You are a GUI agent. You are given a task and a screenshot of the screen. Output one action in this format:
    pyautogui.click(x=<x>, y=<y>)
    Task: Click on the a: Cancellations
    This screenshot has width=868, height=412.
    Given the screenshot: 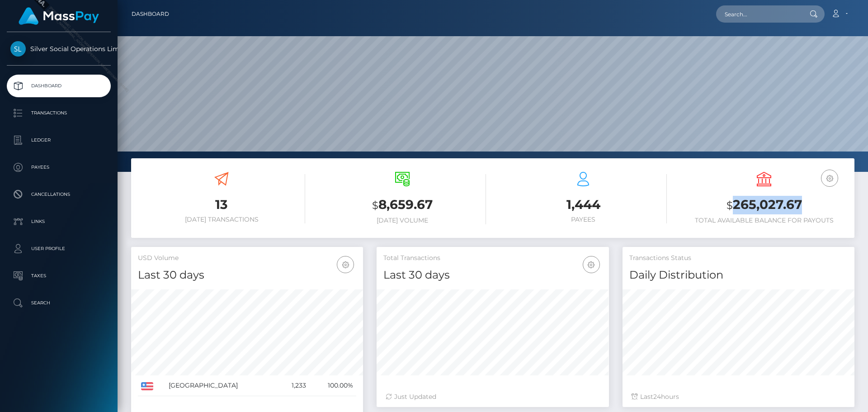 What is the action you would take?
    pyautogui.click(x=59, y=194)
    